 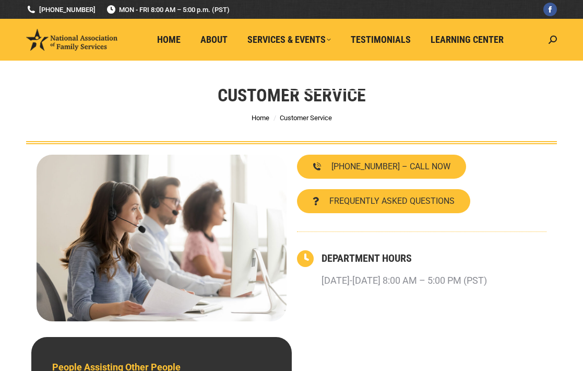 What do you see at coordinates (161, 238) in the screenshot?
I see `img: Contact National Association of Family Services` at bounding box center [161, 238].